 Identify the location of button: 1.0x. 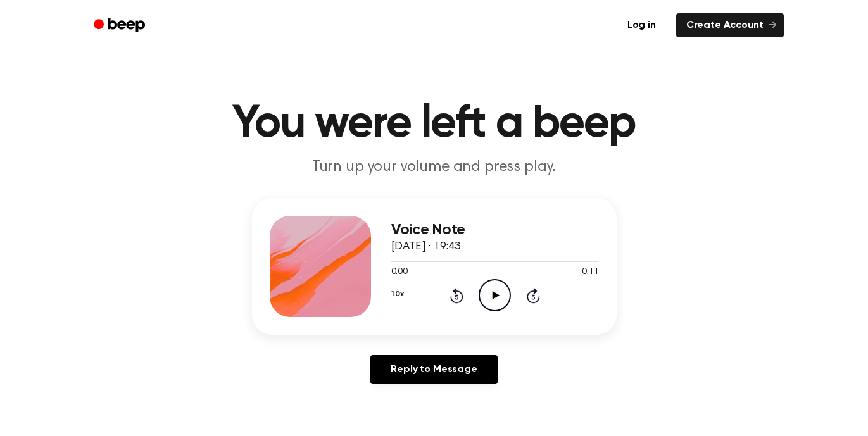
(397, 294).